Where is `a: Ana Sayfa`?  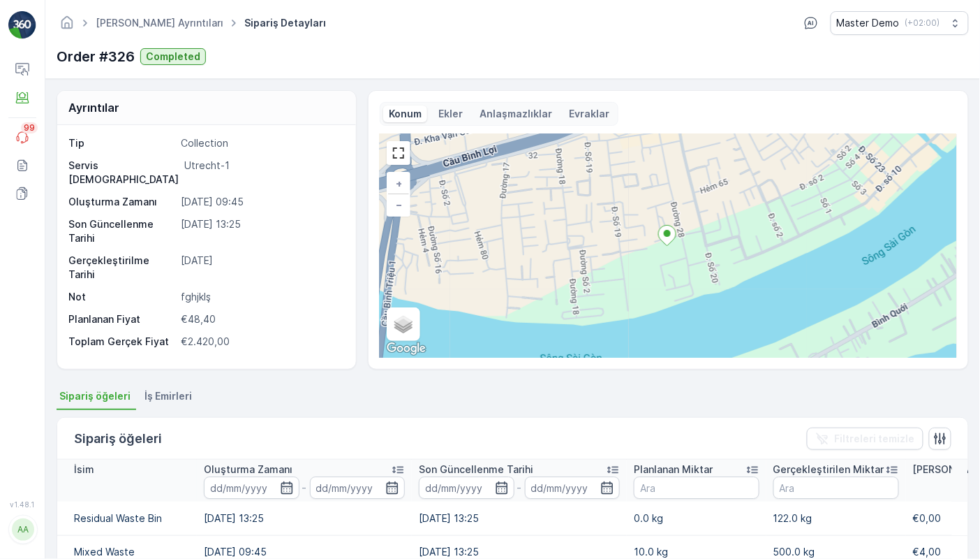 a: Ana Sayfa is located at coordinates (67, 26).